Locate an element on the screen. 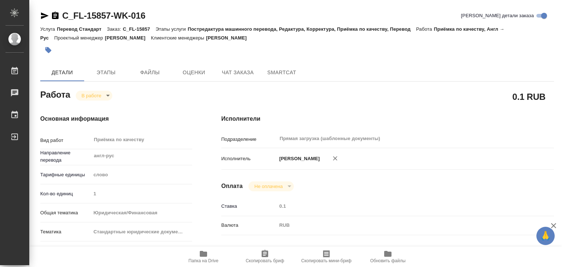 The width and height of the screenshot is (562, 267). button: Скопировать бриф is located at coordinates (265, 257).